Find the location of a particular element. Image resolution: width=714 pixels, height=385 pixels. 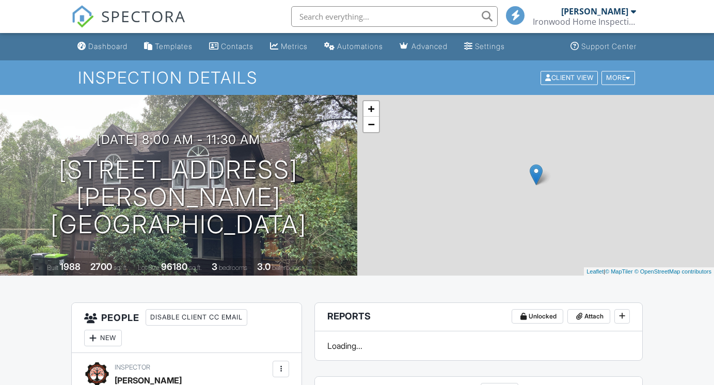

span: Inspector is located at coordinates (132, 367).